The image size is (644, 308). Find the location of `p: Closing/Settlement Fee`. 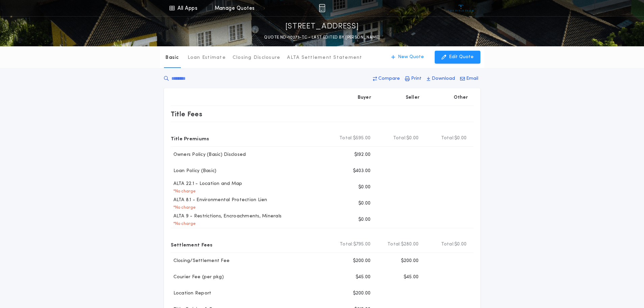

p: Closing/Settlement Fee is located at coordinates (200, 261).